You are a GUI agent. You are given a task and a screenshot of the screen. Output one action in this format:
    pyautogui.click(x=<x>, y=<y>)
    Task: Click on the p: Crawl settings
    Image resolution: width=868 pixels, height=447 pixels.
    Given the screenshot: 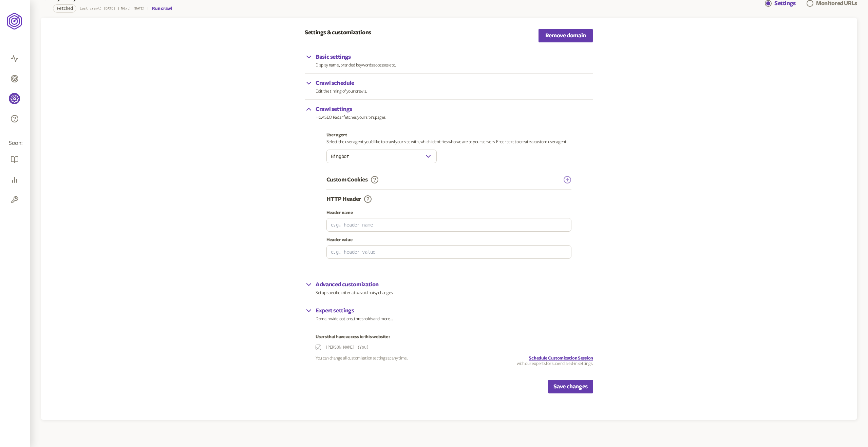 What is the action you would take?
    pyautogui.click(x=351, y=109)
    